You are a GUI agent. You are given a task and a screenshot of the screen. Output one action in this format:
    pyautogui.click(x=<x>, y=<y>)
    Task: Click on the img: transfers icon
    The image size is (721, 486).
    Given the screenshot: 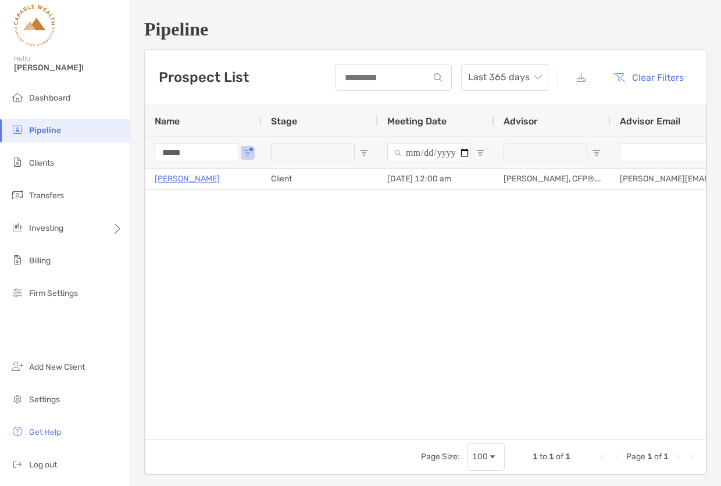 What is the action you would take?
    pyautogui.click(x=17, y=195)
    